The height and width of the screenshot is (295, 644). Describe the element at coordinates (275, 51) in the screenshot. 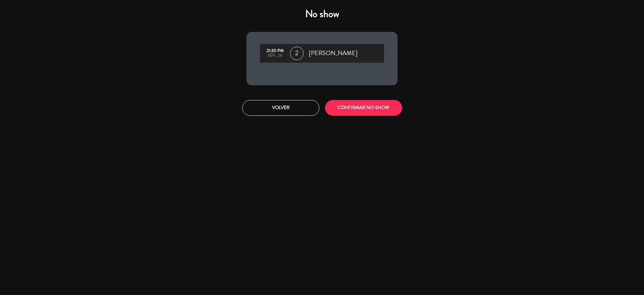

I see `div: 21:30 PM` at that location.